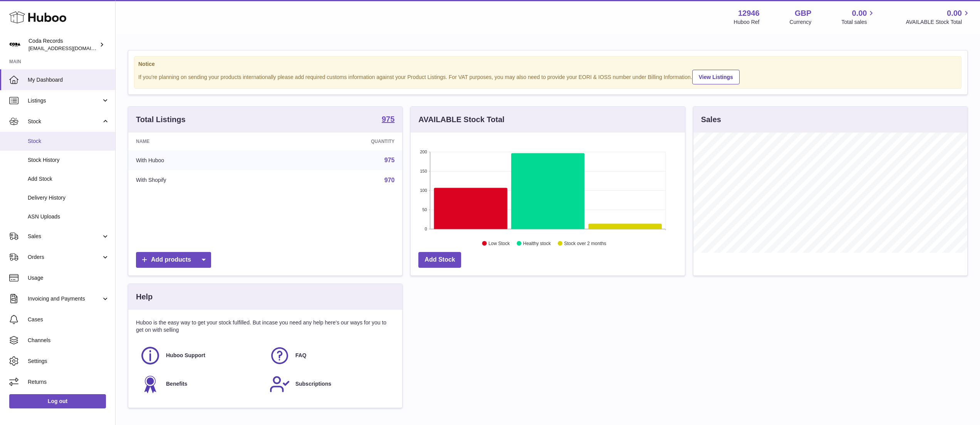 This screenshot has height=425, width=980. What do you see at coordinates (69, 340) in the screenshot?
I see `span: Channels` at bounding box center [69, 340].